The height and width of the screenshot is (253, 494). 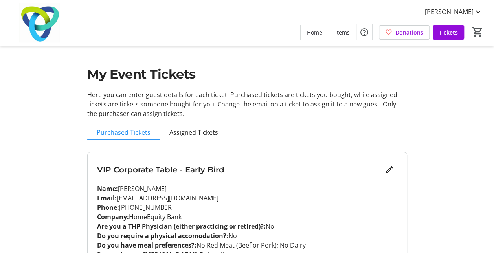 What do you see at coordinates (163, 236) in the screenshot?
I see `strong: Do you require a physical accomodation?:` at bounding box center [163, 236].